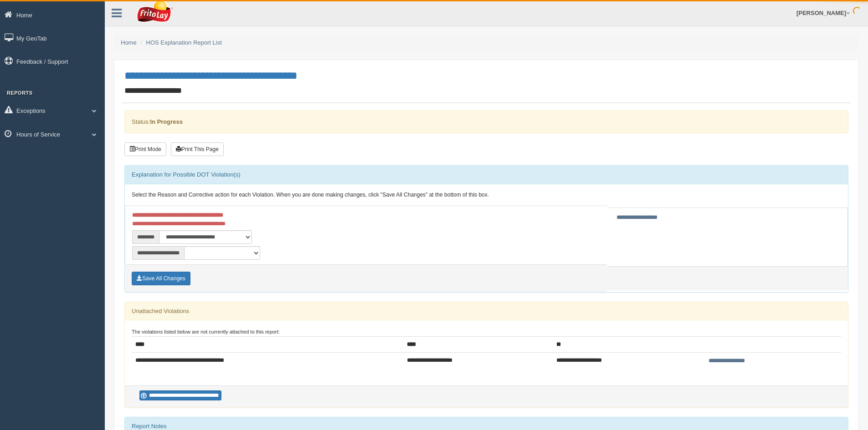 The width and height of the screenshot is (868, 430). What do you see at coordinates (184, 42) in the screenshot?
I see `a: HOS Explanation Report List` at bounding box center [184, 42].